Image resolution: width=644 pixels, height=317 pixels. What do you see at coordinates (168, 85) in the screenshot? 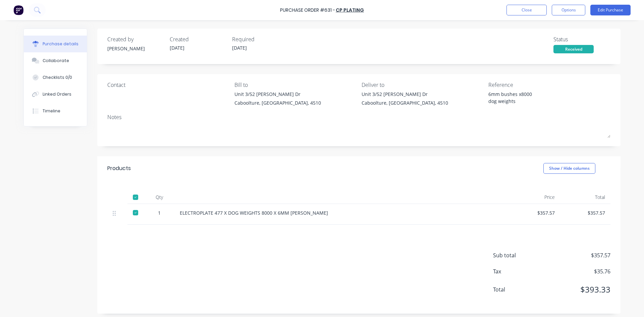
I see `div: Contact` at bounding box center [168, 85].